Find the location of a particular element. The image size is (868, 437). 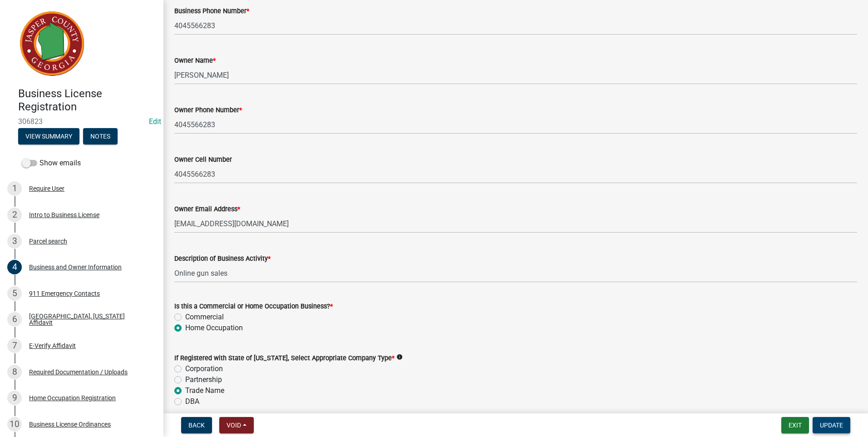

span: Back is located at coordinates (196, 425).